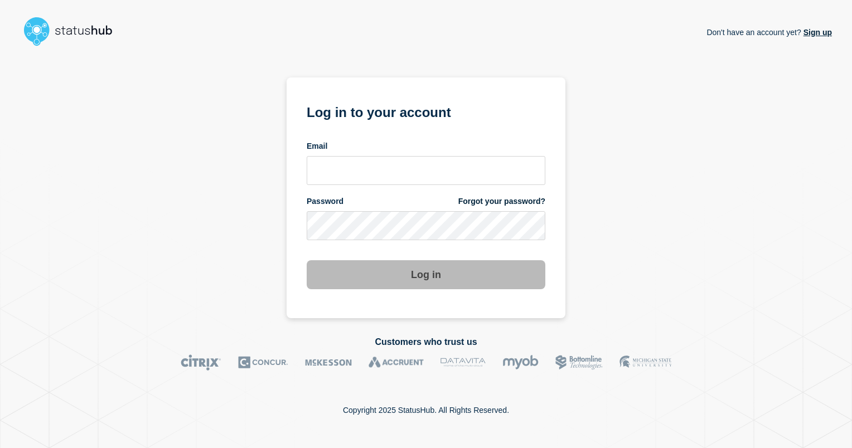 The width and height of the screenshot is (852, 448). What do you see at coordinates (426, 171) in the screenshot?
I see `input: email input` at bounding box center [426, 171].